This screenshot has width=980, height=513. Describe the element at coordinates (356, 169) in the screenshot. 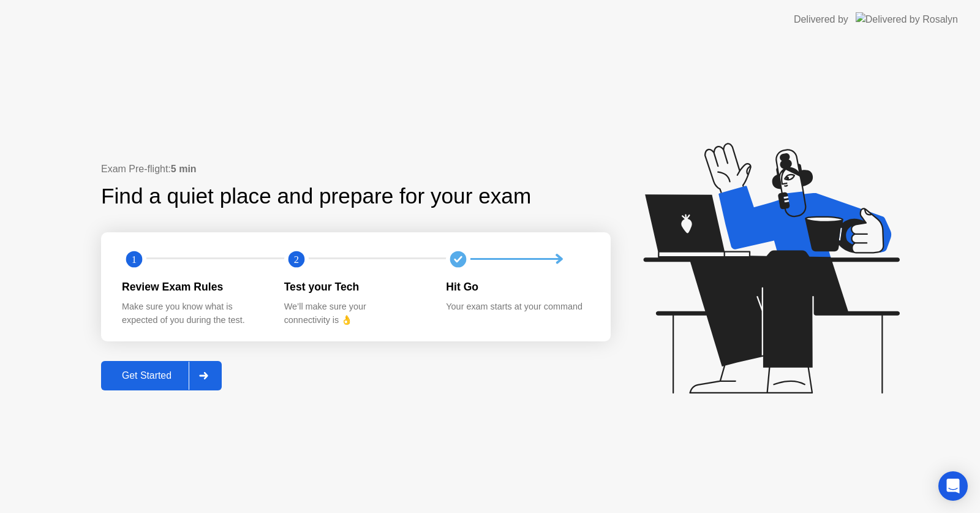

I see `div: Exam Pre-flight:` at that location.